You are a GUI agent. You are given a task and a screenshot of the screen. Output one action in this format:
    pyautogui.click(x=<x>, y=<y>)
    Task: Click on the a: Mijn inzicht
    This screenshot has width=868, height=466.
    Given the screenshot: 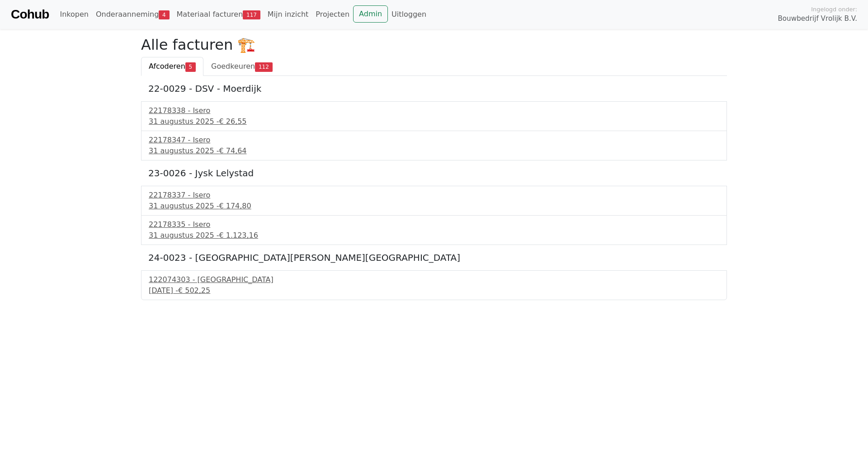 What is the action you would take?
    pyautogui.click(x=288, y=14)
    